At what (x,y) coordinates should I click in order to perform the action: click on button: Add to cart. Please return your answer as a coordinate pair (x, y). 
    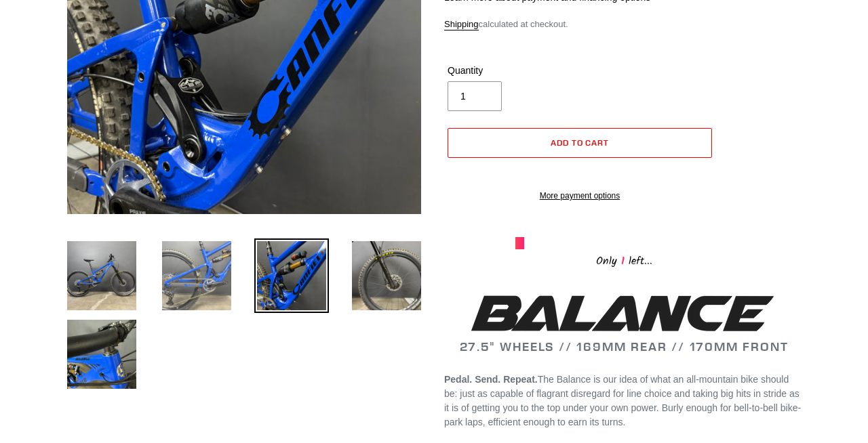
    Looking at the image, I should click on (580, 143).